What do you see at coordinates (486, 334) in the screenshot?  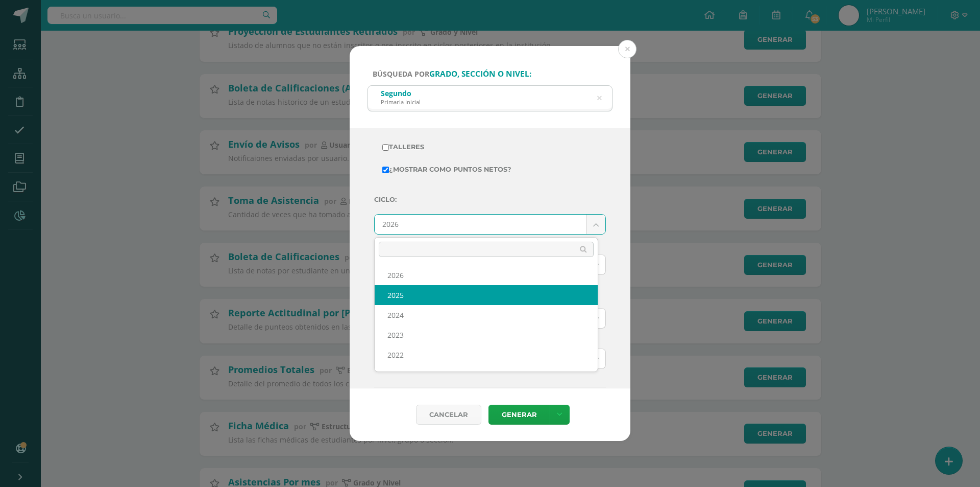 I see `div: 2023` at bounding box center [486, 334].